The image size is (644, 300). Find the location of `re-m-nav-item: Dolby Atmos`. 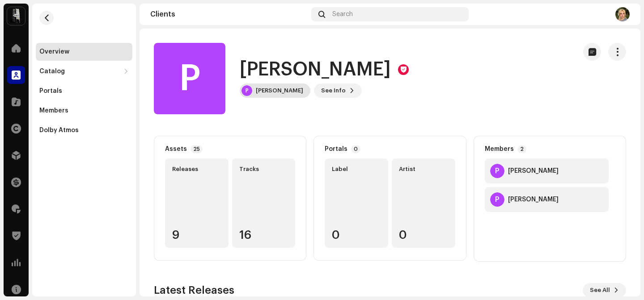

re-m-nav-item: Dolby Atmos is located at coordinates (84, 130).